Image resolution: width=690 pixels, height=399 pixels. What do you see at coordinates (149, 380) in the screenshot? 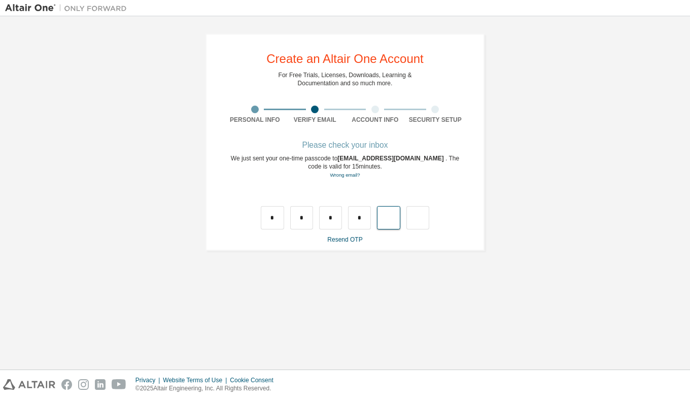
I see `div: Privacy` at bounding box center [149, 380].